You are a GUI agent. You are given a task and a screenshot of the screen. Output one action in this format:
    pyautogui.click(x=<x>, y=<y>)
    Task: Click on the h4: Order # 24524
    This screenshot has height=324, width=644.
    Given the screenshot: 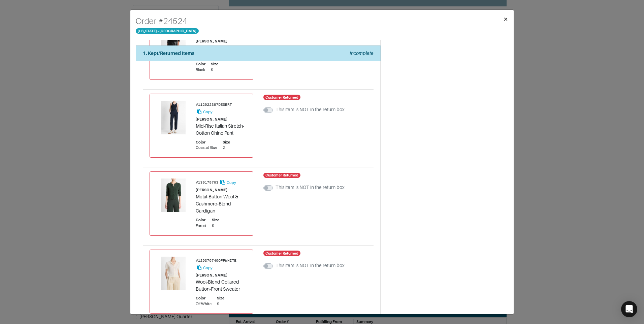 What is the action you would take?
    pyautogui.click(x=167, y=21)
    